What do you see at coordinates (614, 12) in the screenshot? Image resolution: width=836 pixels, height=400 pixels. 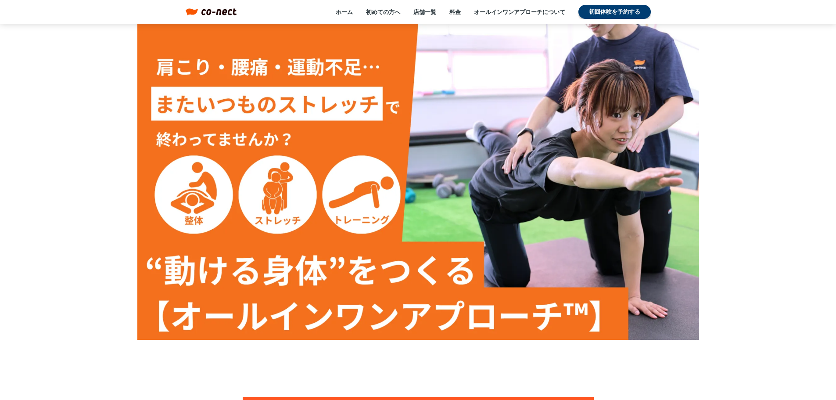 I see `a: 初回体験を予約する` at bounding box center [614, 12].